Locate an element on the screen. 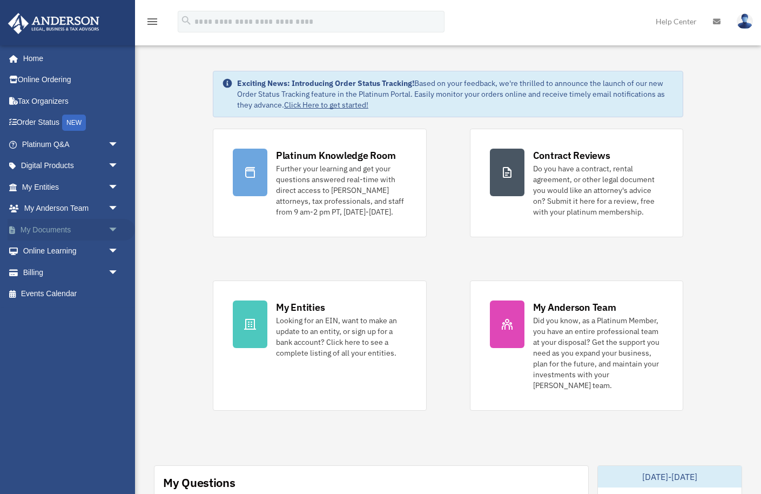  a: Online Ordering is located at coordinates (71, 80).